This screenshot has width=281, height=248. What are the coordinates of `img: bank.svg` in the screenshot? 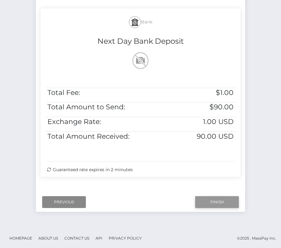 It's located at (135, 22).